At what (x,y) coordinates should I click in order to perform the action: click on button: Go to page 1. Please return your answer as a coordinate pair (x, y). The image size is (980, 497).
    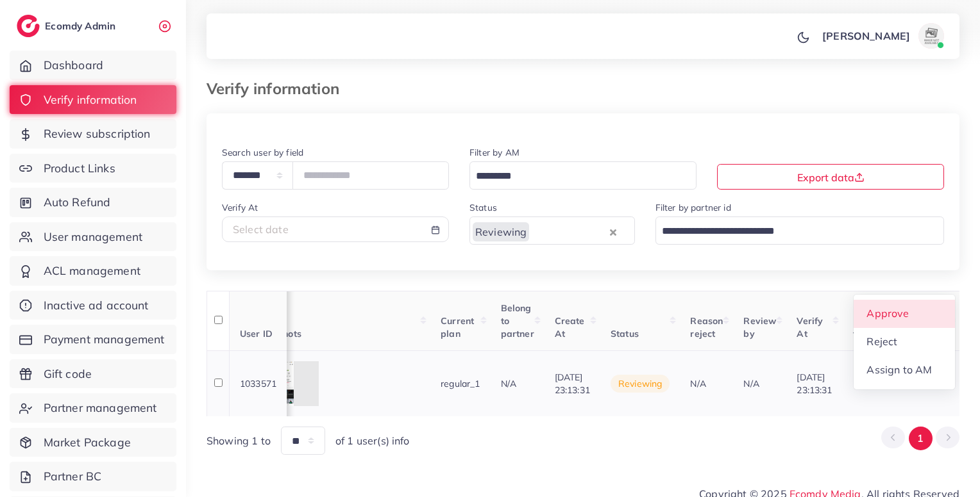
    Looking at the image, I should click on (920, 438).